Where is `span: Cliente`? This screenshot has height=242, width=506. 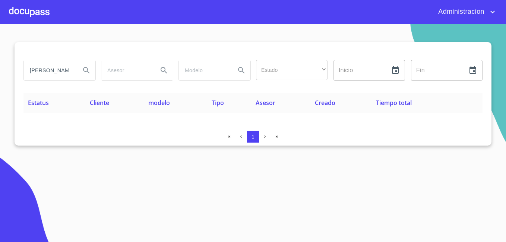 span: Cliente is located at coordinates (99, 103).